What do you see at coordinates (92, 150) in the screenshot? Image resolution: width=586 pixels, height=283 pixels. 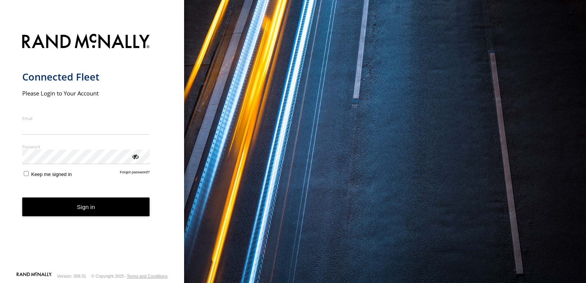 I see `form: main` at bounding box center [92, 150].